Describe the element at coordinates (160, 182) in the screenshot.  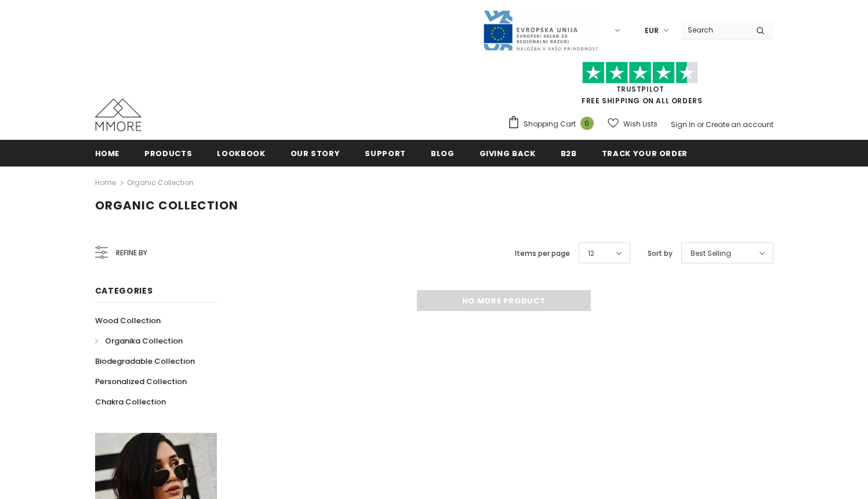
I see `a: Organic Collection` at that location.